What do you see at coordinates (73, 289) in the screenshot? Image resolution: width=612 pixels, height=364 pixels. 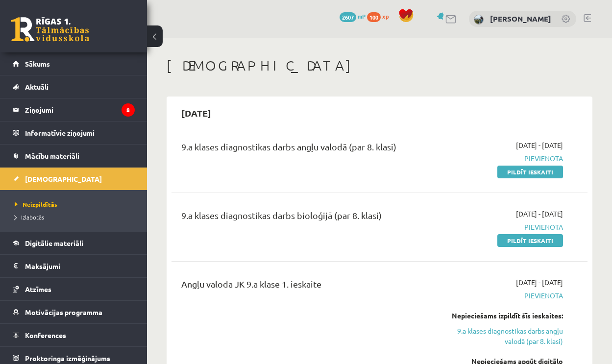 I see `a: Atzīmes` at bounding box center [73, 289].